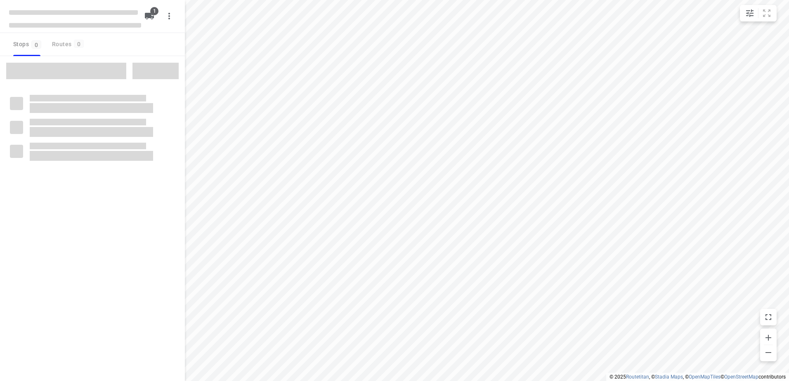  Describe the element at coordinates (705, 377) in the screenshot. I see `a: OpenMapTiles` at that location.